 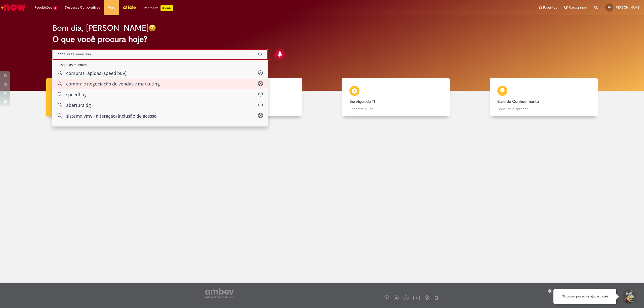 I want to click on p: Consulte e aprenda, so click(x=544, y=109).